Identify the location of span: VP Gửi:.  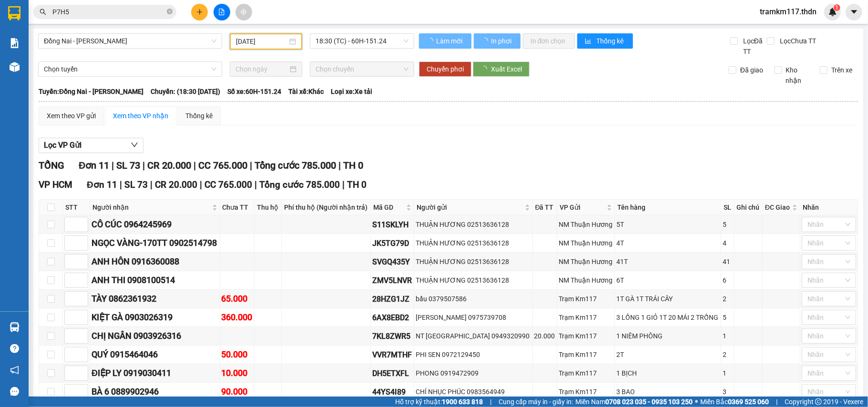
(13, 42).